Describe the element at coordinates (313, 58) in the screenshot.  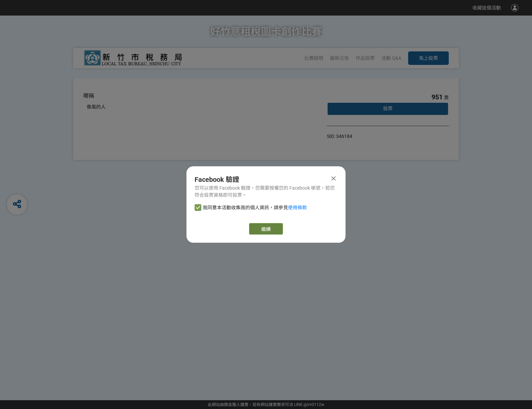
I see `span: 比賽說明` at that location.